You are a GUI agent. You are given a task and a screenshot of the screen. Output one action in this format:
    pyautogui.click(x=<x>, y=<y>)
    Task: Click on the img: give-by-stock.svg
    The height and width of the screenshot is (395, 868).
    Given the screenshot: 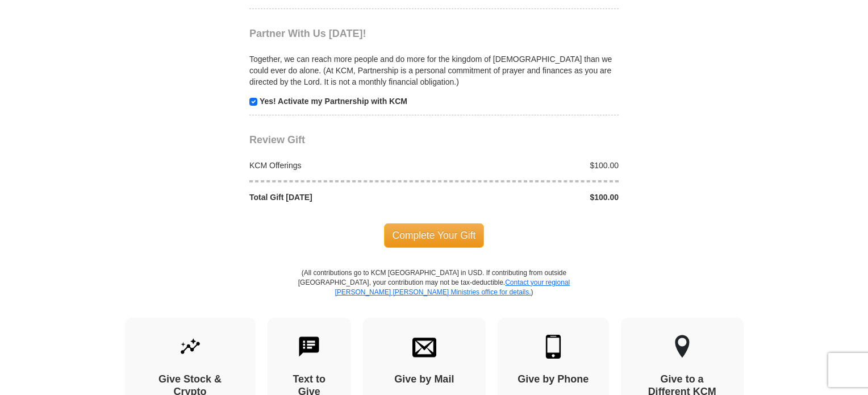 What is the action you would take?
    pyautogui.click(x=191, y=347)
    